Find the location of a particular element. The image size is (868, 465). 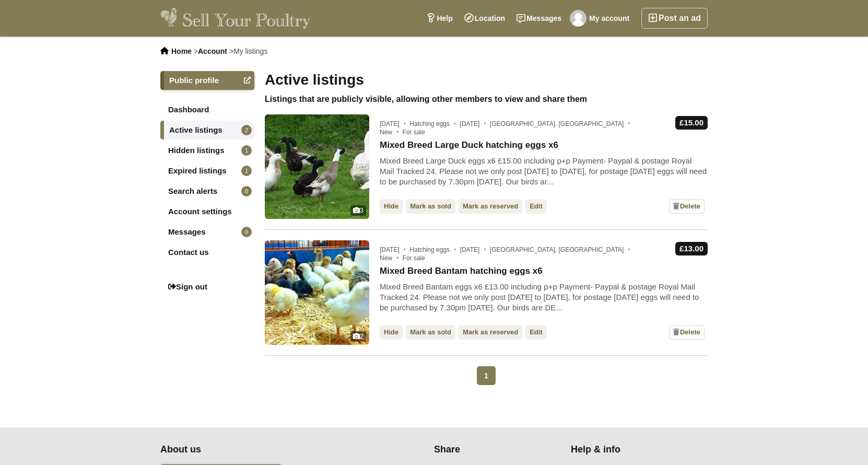

a: Account is located at coordinates (213, 51).